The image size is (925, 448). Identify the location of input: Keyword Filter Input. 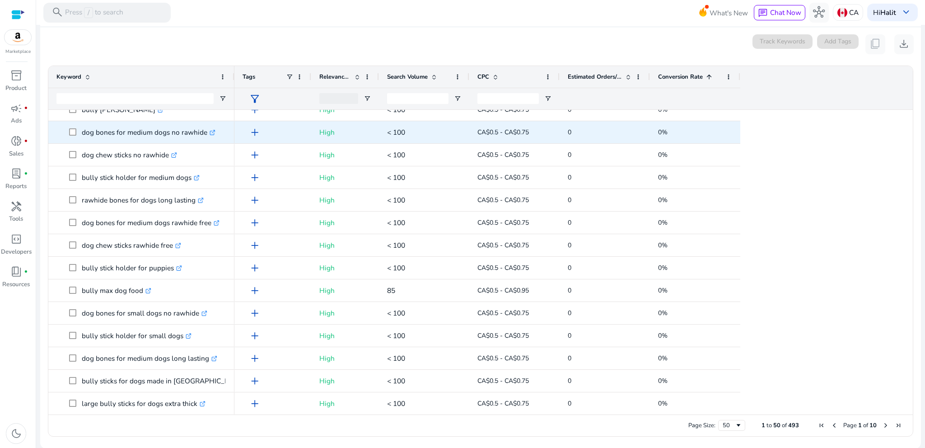
(135, 98).